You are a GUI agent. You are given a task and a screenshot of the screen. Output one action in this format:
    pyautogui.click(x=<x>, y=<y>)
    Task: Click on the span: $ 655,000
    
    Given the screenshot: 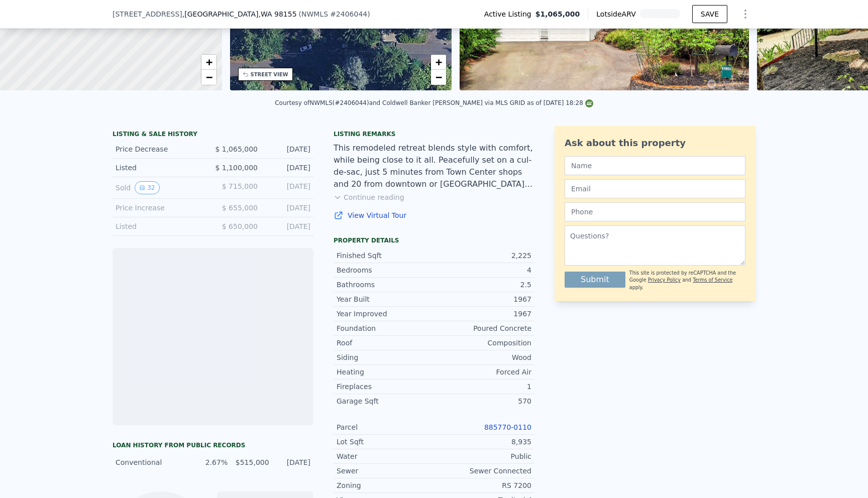 What is the action you would take?
    pyautogui.click(x=239, y=208)
    